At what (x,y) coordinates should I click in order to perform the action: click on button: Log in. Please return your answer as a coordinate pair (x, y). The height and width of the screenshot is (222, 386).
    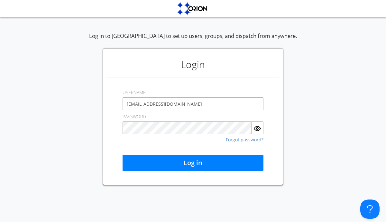
    Looking at the image, I should click on (193, 163).